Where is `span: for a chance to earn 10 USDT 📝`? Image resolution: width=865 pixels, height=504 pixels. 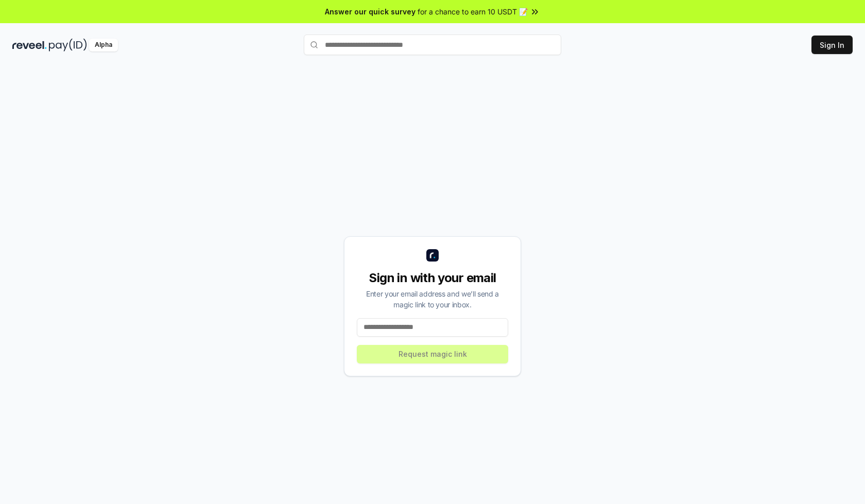 span: for a chance to earn 10 USDT 📝 is located at coordinates (473, 11).